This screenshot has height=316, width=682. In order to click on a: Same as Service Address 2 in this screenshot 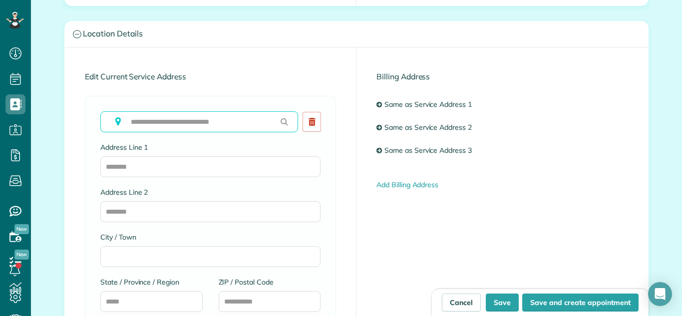, I will do `click(431, 128)`.